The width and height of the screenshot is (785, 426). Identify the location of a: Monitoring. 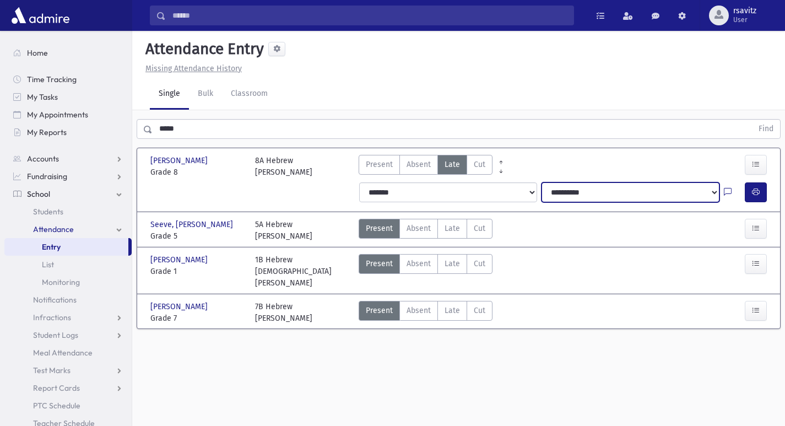
(68, 282).